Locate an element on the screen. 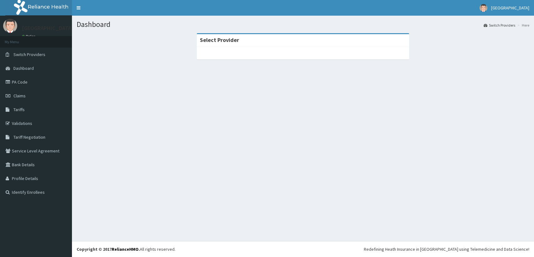 This screenshot has height=257, width=534. li: Here is located at coordinates (523, 25).